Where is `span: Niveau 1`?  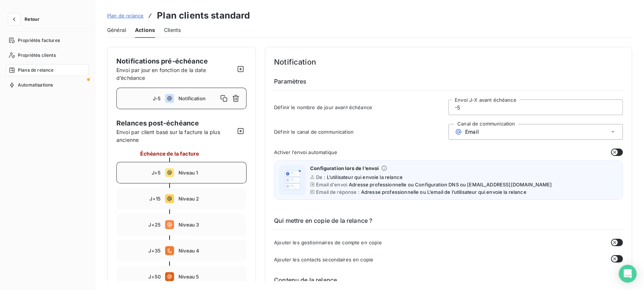 span: Niveau 1 is located at coordinates (210, 173).